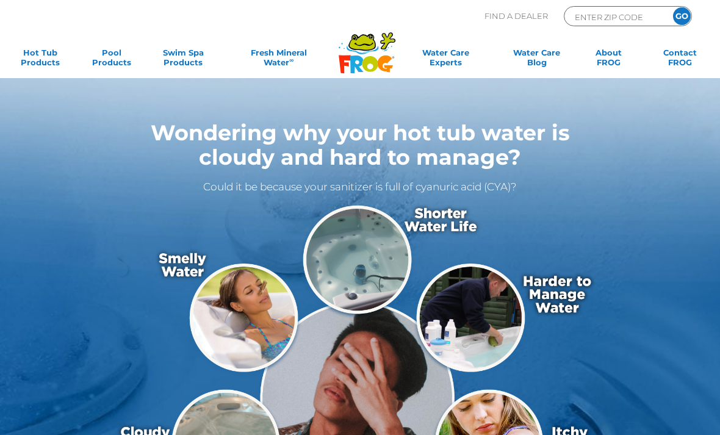  Describe the element at coordinates (536, 60) in the screenshot. I see `a: Water CareBlog` at that location.